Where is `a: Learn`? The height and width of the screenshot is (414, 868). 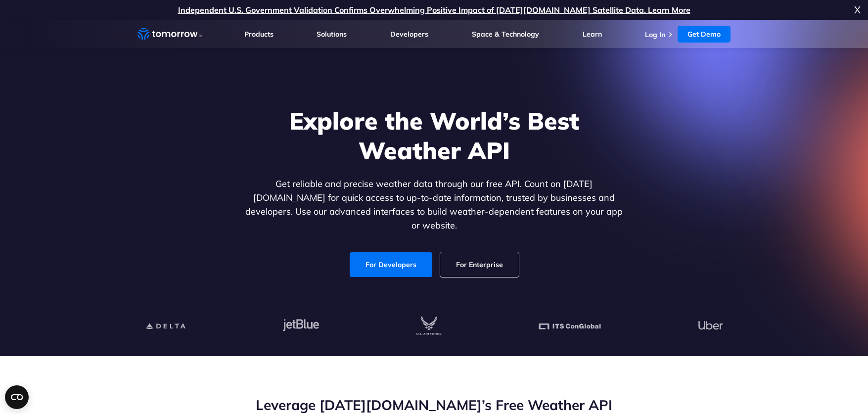
a: Learn is located at coordinates (592, 34).